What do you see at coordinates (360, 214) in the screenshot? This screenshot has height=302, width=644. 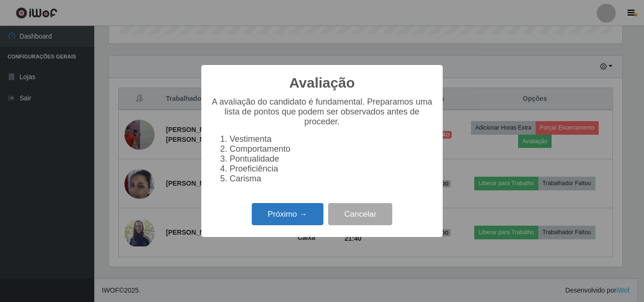 I see `button: Cancelar` at bounding box center [360, 214].